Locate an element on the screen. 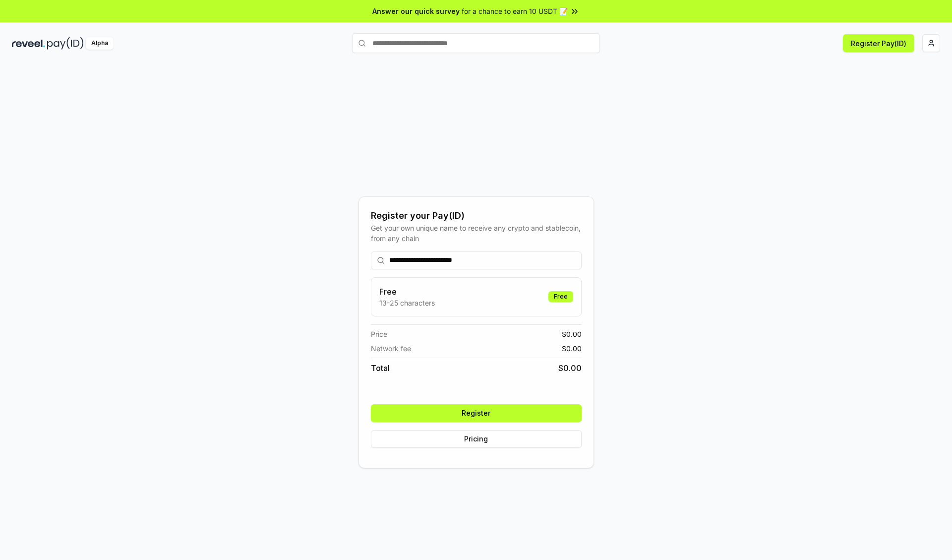 This screenshot has width=952, height=560. div: Alpha is located at coordinates (99, 43).